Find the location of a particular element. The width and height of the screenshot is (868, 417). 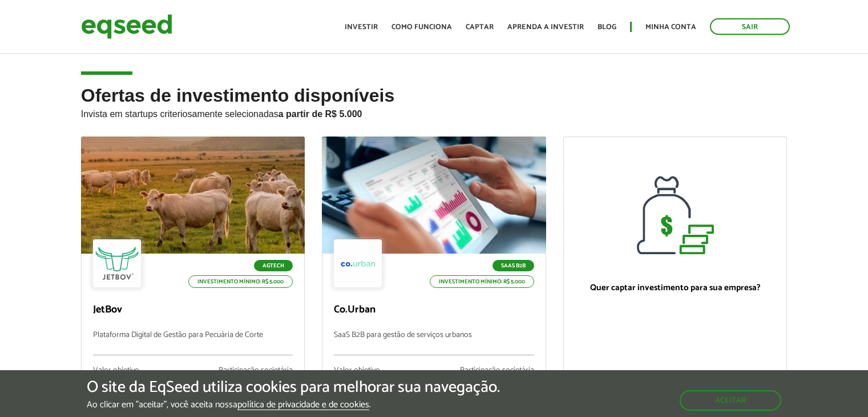

p: Plataforma Digital de Gestão para Pecuária de Corte is located at coordinates (193, 343).